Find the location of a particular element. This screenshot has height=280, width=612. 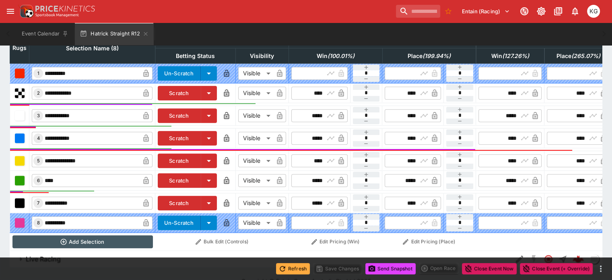

button: Select Tenant is located at coordinates (486, 11).